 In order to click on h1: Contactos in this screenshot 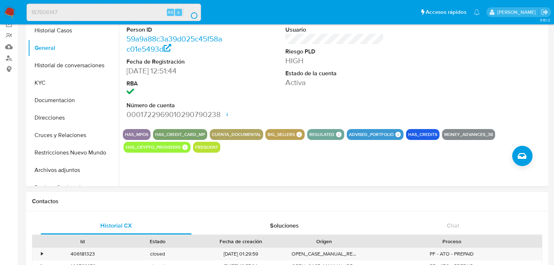, I will do `click(287, 201)`.